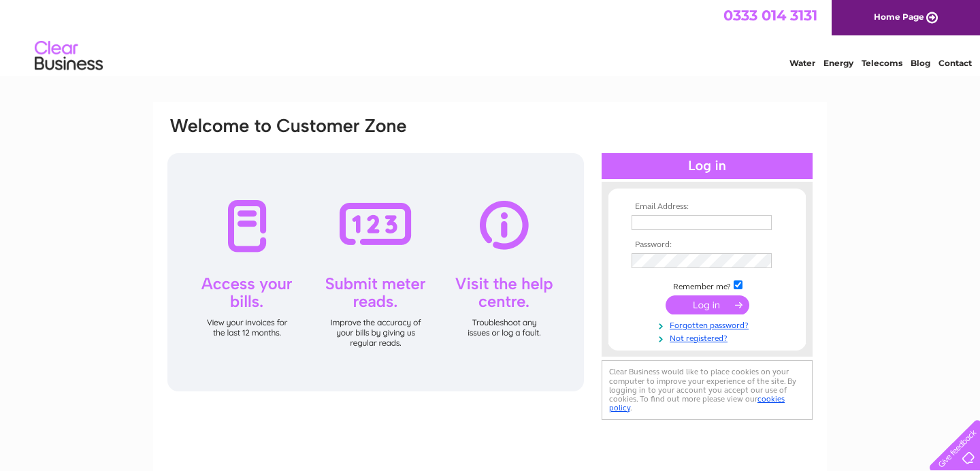 This screenshot has width=980, height=471. I want to click on a: Forgotten password?, so click(708, 324).